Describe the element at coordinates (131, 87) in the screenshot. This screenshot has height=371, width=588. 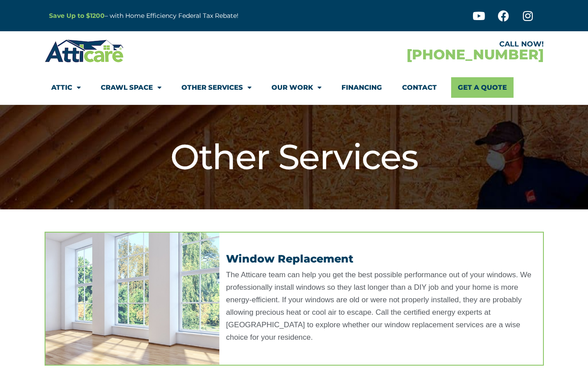
I see `a: Crawl Space` at that location.